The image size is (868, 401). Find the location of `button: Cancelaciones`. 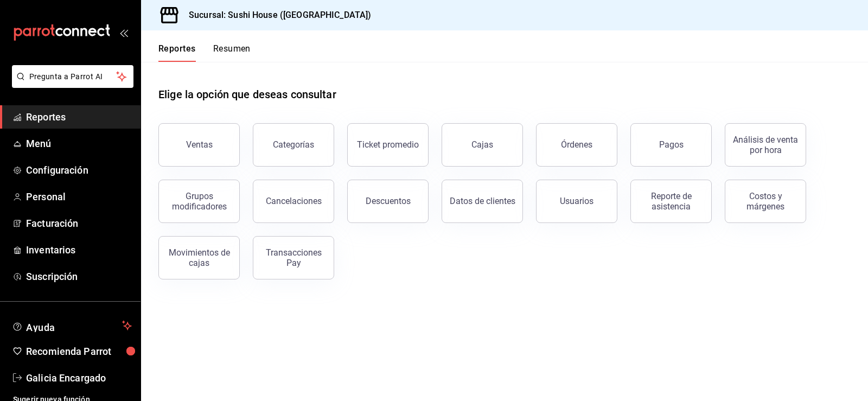

button: Cancelaciones is located at coordinates (293, 202).